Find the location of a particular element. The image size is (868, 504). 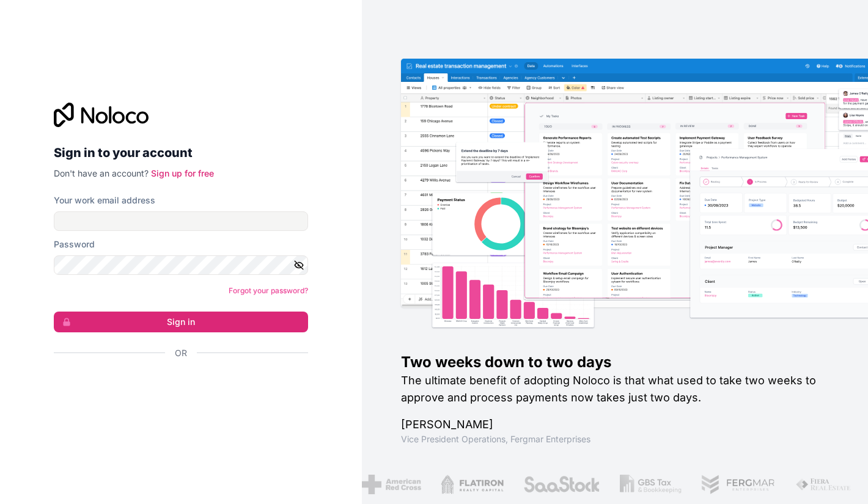

h2: The ultimate benefit of adopting Noloco is that what used to take two weeks to approve and proces... is located at coordinates (615, 389).